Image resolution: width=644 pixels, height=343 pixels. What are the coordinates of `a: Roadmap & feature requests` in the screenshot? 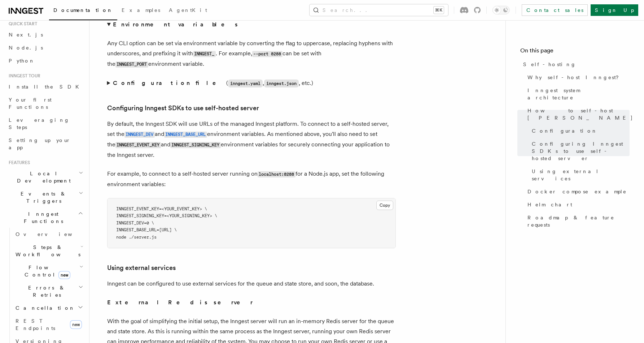 It's located at (577, 221).